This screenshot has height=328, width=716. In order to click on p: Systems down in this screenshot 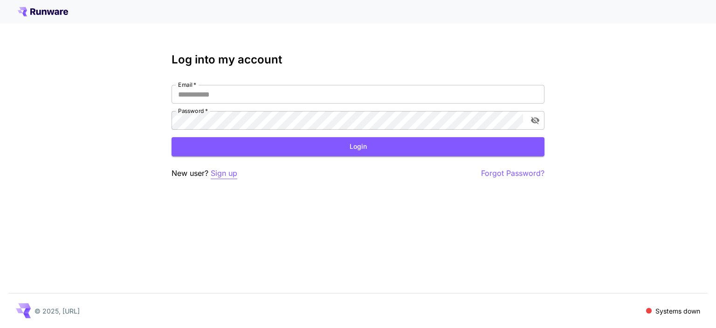, I will do `click(678, 310)`.